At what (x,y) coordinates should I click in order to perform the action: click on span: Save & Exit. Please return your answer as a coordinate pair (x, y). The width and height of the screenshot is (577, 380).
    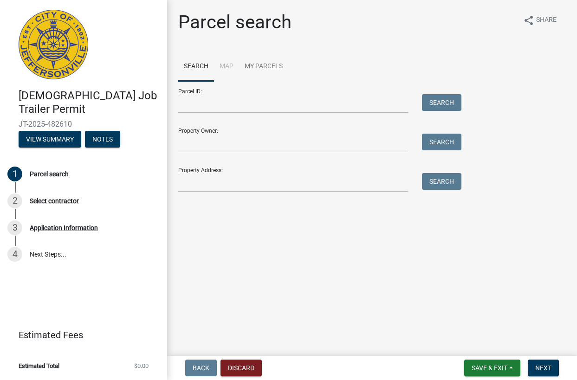
    Looking at the image, I should click on (489, 368).